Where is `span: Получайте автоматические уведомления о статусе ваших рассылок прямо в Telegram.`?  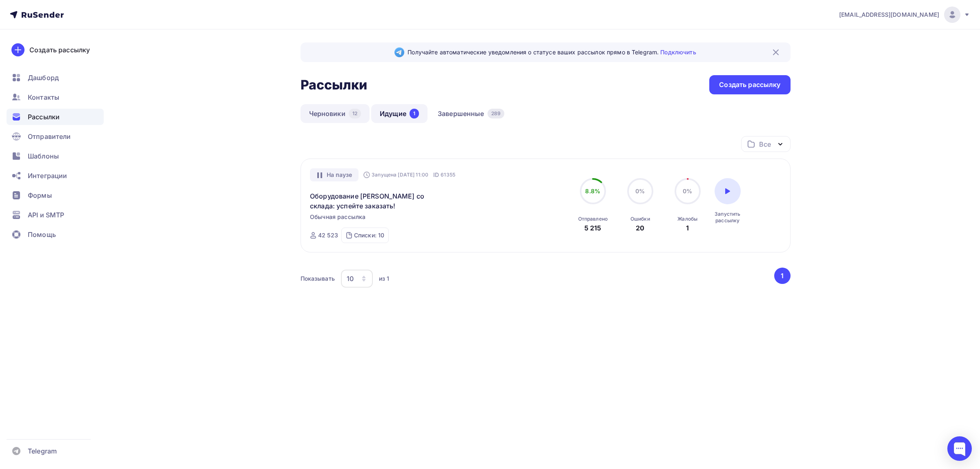
span: Получайте автоматические уведомления о статусе ваших рассылок прямо в Telegram. is located at coordinates (552, 52).